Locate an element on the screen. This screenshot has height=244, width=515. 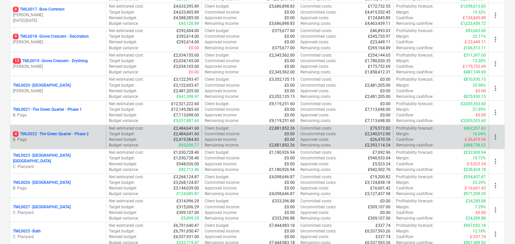
p: £7,113,698.00 is located at coordinates (378, 110).